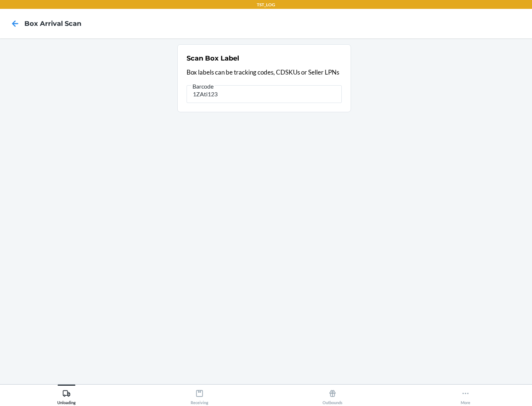  I want to click on div: More, so click(465, 396).